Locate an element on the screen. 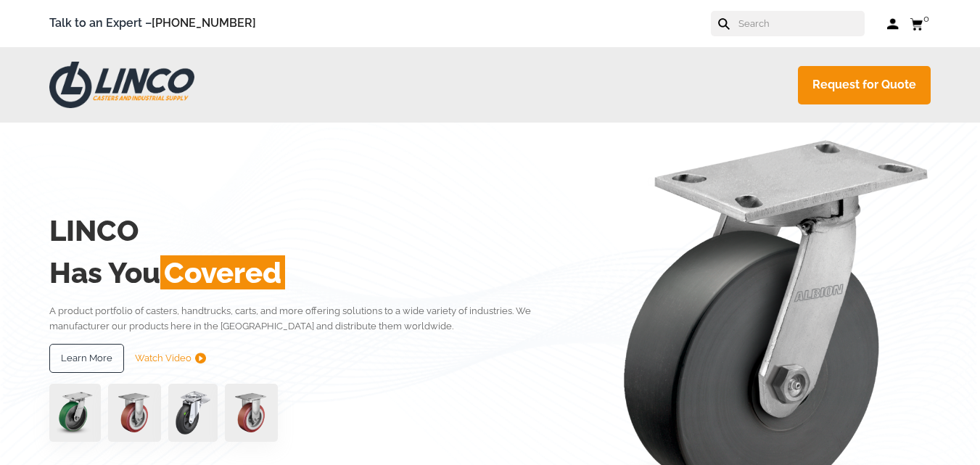  span: Covered is located at coordinates (223, 272).